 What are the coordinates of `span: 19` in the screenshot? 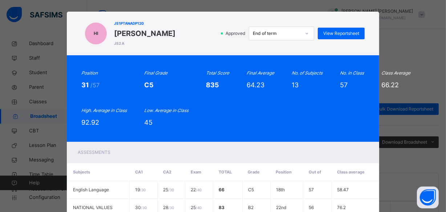 It's located at (140, 189).